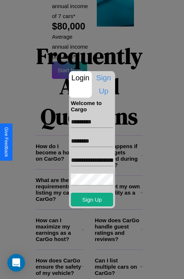  What do you see at coordinates (104, 84) in the screenshot?
I see `p: Sign Up` at bounding box center [104, 84].